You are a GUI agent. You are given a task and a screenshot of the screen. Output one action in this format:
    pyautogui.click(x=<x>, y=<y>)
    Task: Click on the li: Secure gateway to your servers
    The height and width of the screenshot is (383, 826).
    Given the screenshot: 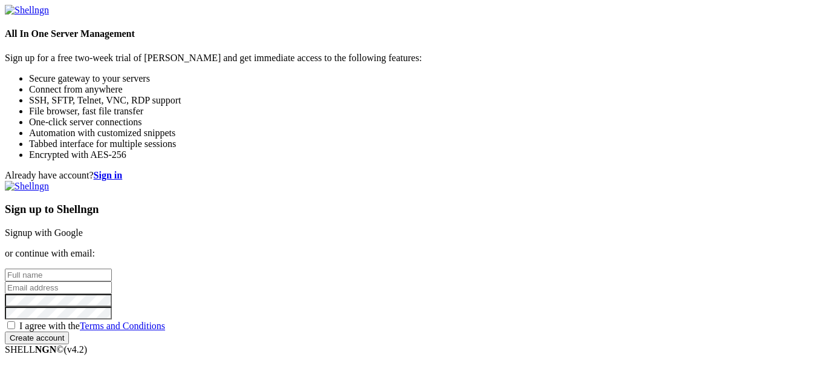 What is the action you would take?
    pyautogui.click(x=425, y=79)
    